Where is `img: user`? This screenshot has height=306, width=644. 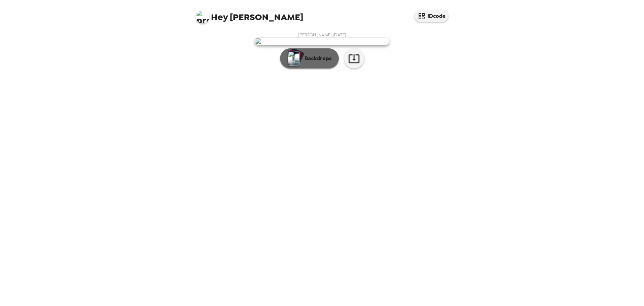
img: user is located at coordinates (322, 41).